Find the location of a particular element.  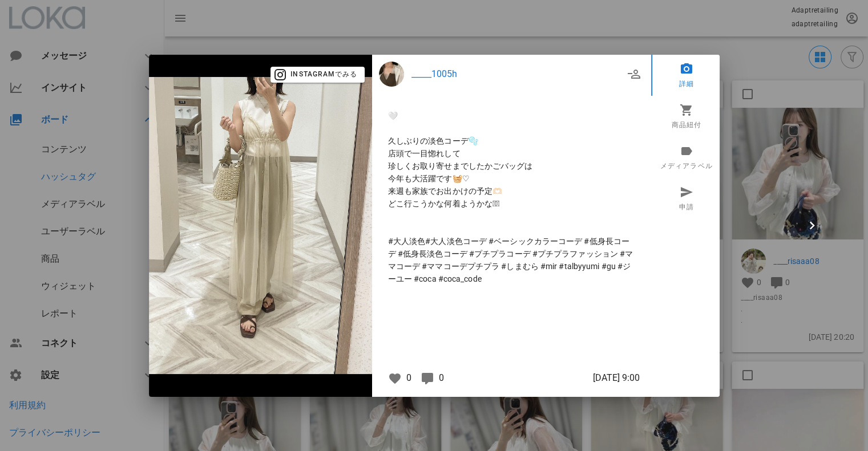

span: 珍しくお取り寄せまでしたかごバッグは is located at coordinates (511, 166).